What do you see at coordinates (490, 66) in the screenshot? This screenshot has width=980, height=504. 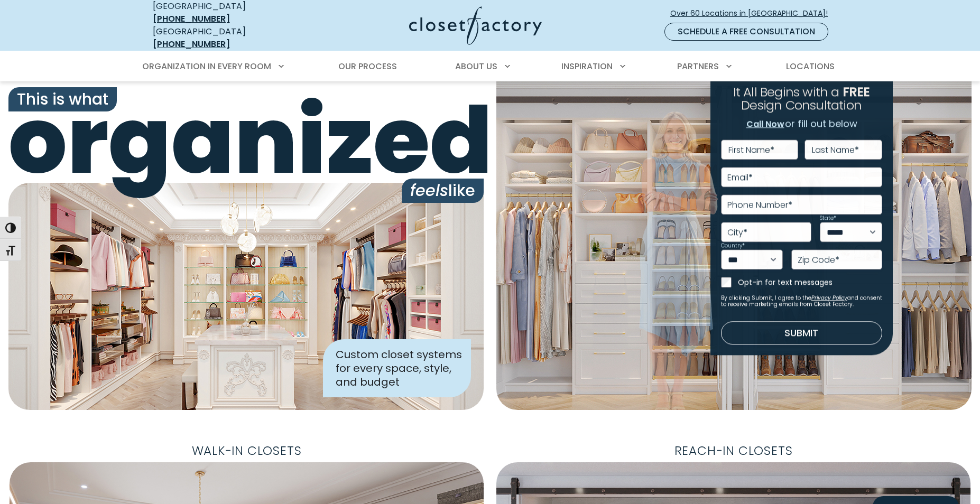 I see `nav: Primary Menu` at bounding box center [490, 66].